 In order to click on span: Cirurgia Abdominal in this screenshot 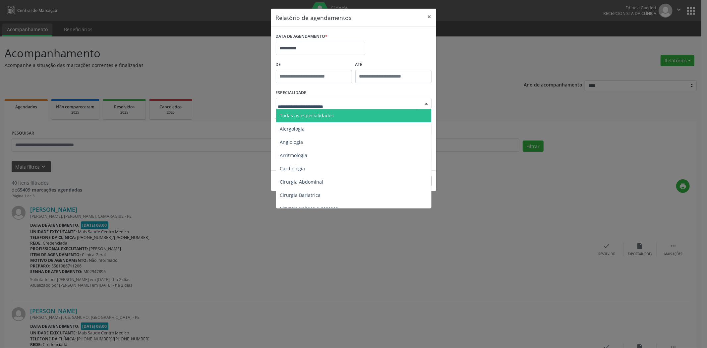, I will do `click(301, 182)`.